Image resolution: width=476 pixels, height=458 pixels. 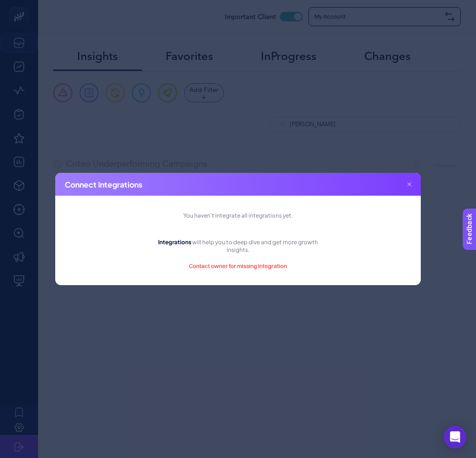 What do you see at coordinates (175, 241) in the screenshot?
I see `span: Integrations` at bounding box center [175, 241].